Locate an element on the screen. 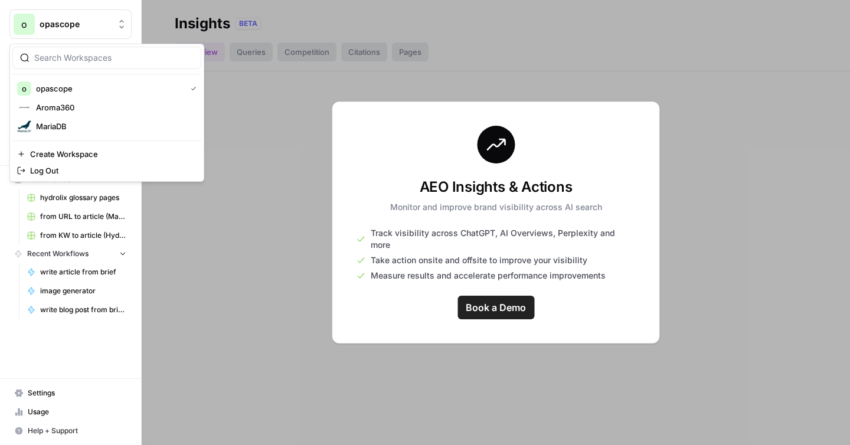 This screenshot has height=445, width=850. button: Workspace: opascope is located at coordinates (70, 24).